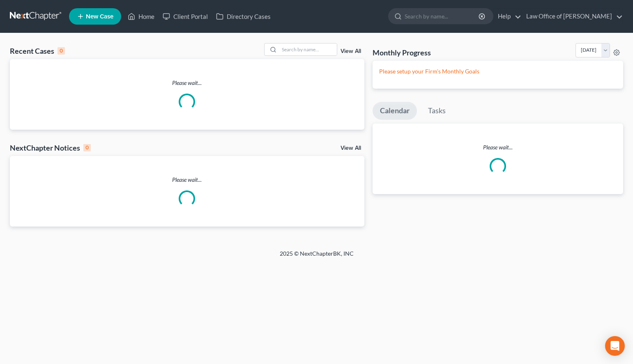 The height and width of the screenshot is (364, 633). Describe the element at coordinates (615, 346) in the screenshot. I see `div: Open Intercom Messenger` at that location.